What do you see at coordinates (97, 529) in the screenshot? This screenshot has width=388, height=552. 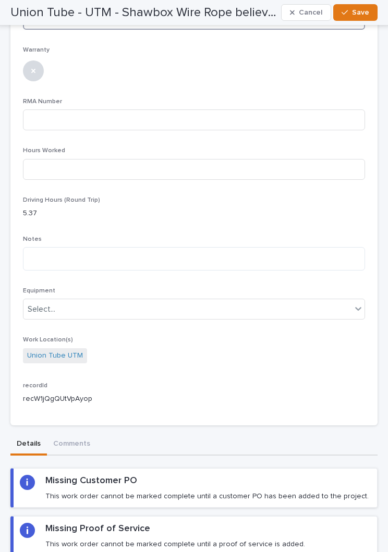 I see `h2: Missing Proof of Service` at bounding box center [97, 529].